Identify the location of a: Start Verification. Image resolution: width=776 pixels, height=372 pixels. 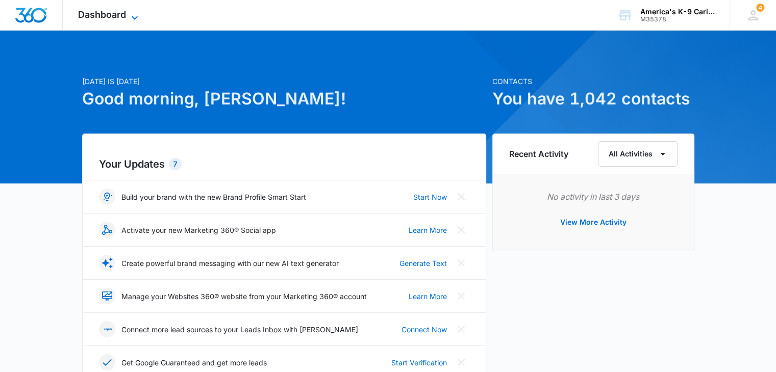
(419, 363).